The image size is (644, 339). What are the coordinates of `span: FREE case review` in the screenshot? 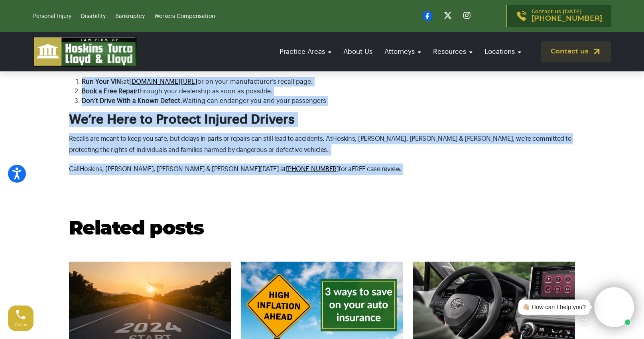 It's located at (376, 169).